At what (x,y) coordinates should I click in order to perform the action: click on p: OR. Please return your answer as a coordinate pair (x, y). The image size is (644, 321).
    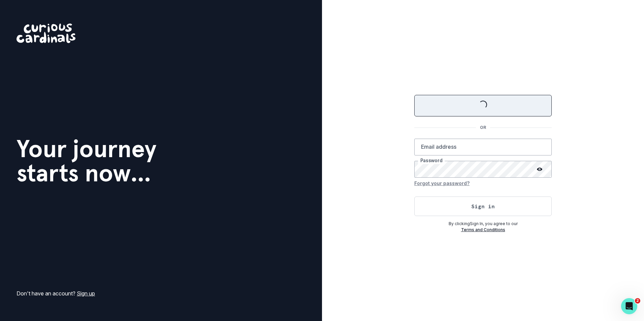
    Looking at the image, I should click on (483, 127).